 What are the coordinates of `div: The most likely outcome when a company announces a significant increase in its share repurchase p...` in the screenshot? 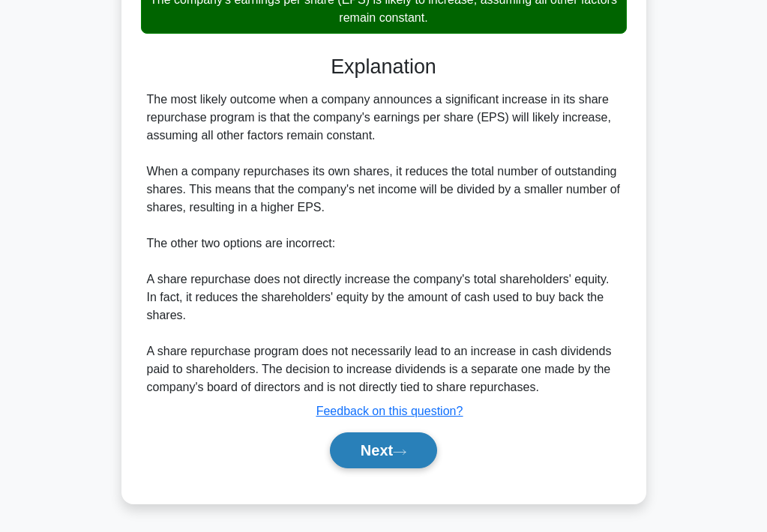 It's located at (384, 244).